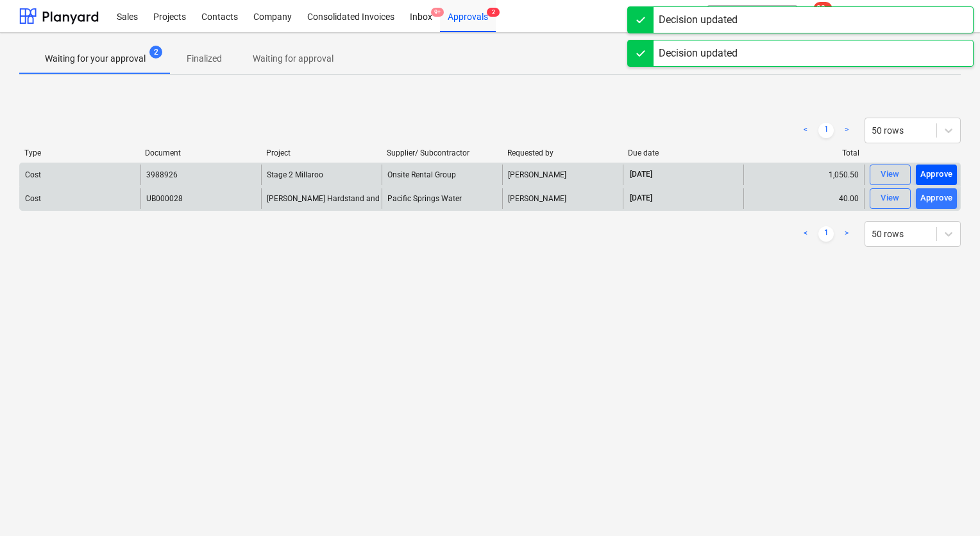 Image resolution: width=980 pixels, height=536 pixels. Describe the element at coordinates (683, 153) in the screenshot. I see `div: Due date` at that location.